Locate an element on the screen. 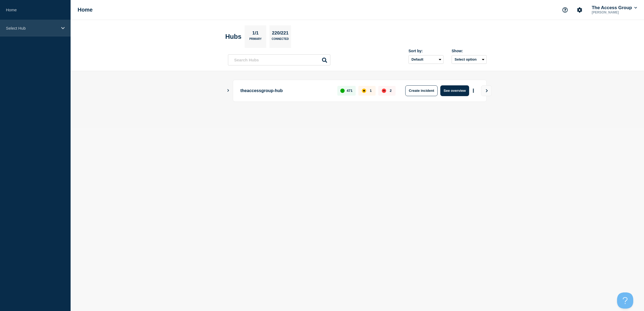  button: Select option is located at coordinates (469, 60).